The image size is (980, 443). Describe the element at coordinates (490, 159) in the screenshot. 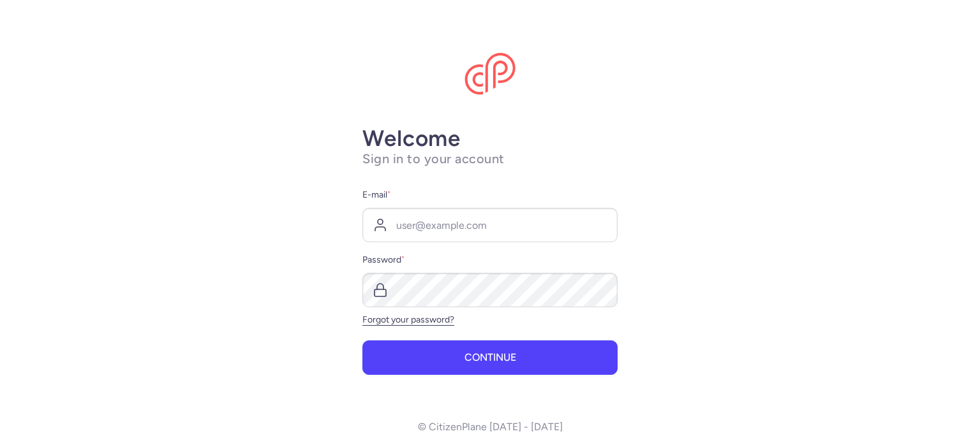

I see `h1: Sign in to your account` at that location.